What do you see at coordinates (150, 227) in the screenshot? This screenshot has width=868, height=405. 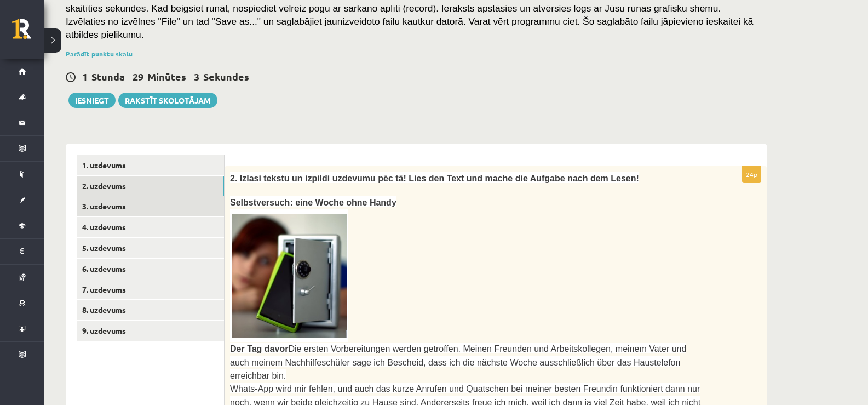 I see `a: 4. uzdevums` at bounding box center [150, 227].